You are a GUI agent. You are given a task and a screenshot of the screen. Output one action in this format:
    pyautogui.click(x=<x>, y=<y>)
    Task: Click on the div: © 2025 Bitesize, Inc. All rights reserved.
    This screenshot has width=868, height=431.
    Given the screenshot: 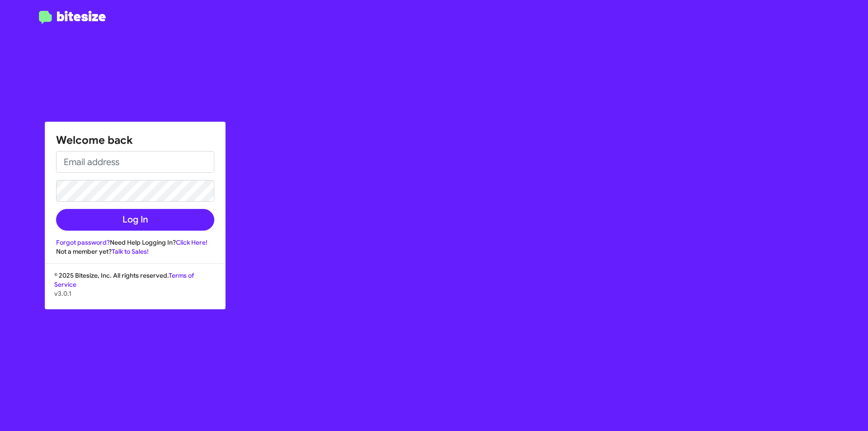 What is the action you would take?
    pyautogui.click(x=135, y=290)
    